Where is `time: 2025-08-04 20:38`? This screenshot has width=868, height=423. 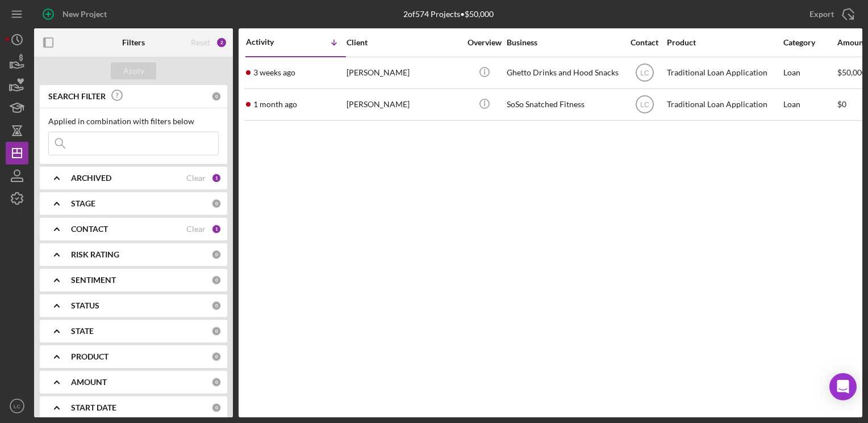 time: 2025-08-04 20:38 is located at coordinates (275, 72).